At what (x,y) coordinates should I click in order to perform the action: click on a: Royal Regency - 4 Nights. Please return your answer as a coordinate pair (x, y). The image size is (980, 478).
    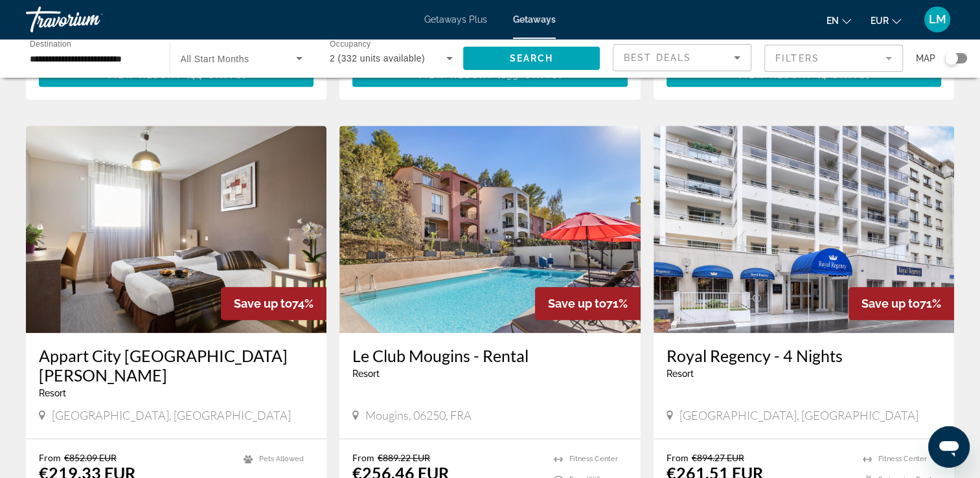
    Looking at the image, I should click on (804, 356).